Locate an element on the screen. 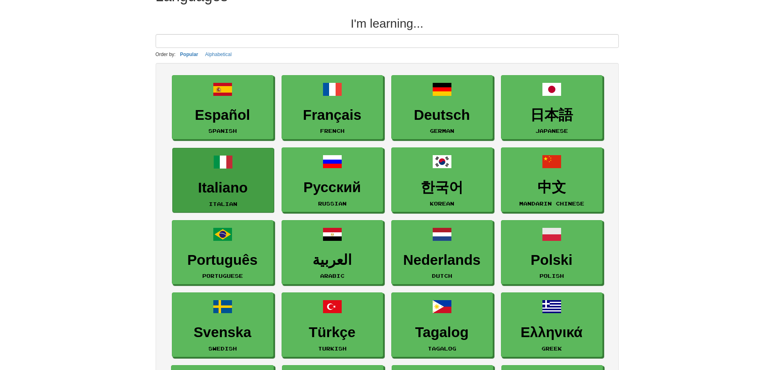  small: Order by: is located at coordinates (166, 54).